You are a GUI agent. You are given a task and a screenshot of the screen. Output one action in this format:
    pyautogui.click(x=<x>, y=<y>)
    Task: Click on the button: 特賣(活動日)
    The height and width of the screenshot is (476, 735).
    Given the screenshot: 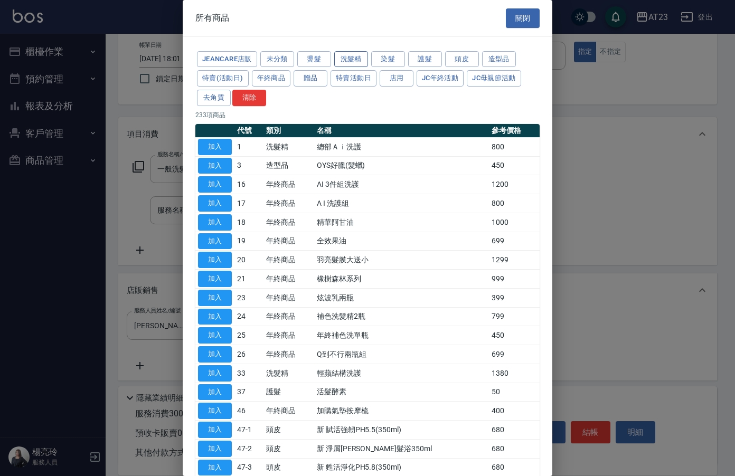 What is the action you would take?
    pyautogui.click(x=223, y=78)
    